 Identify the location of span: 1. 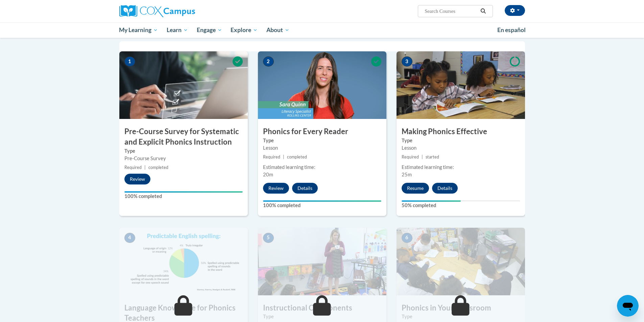
(130, 62).